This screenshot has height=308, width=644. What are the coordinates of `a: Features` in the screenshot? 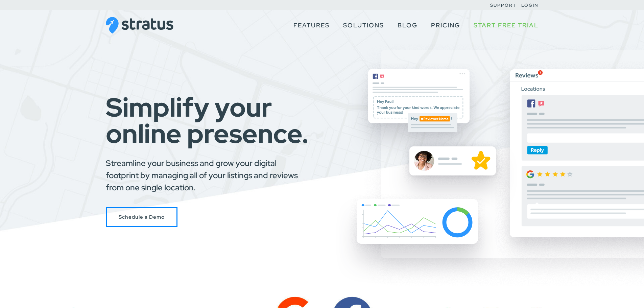 It's located at (311, 25).